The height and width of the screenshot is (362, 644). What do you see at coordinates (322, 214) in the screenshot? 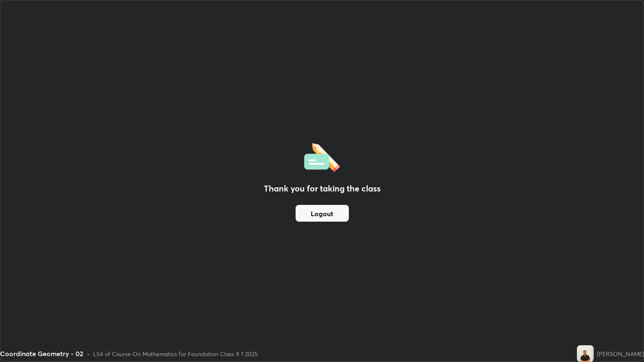
I see `button: Logout` at bounding box center [322, 214].